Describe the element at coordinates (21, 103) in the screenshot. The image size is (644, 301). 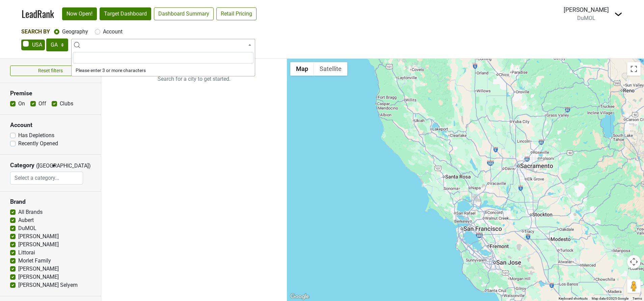
I see `label: On` at that location.